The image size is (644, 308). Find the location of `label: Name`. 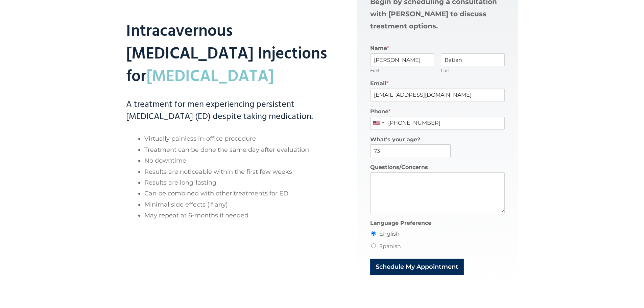

label: Name is located at coordinates (437, 49).